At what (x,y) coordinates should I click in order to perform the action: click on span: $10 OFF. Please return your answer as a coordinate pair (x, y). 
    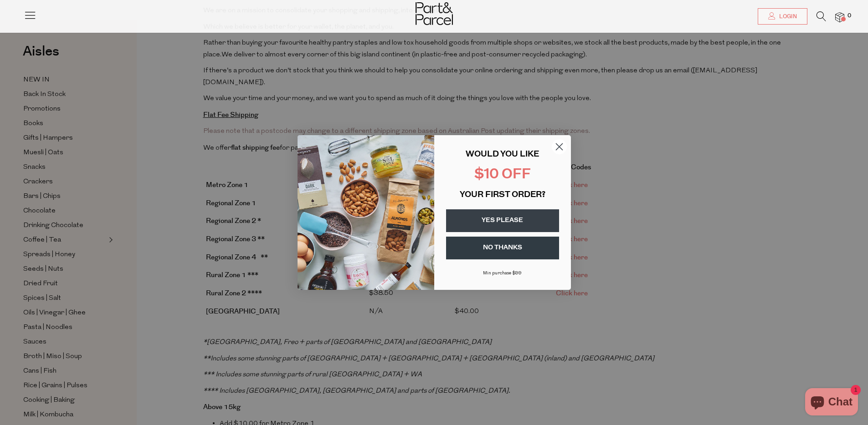
    Looking at the image, I should click on (502, 175).